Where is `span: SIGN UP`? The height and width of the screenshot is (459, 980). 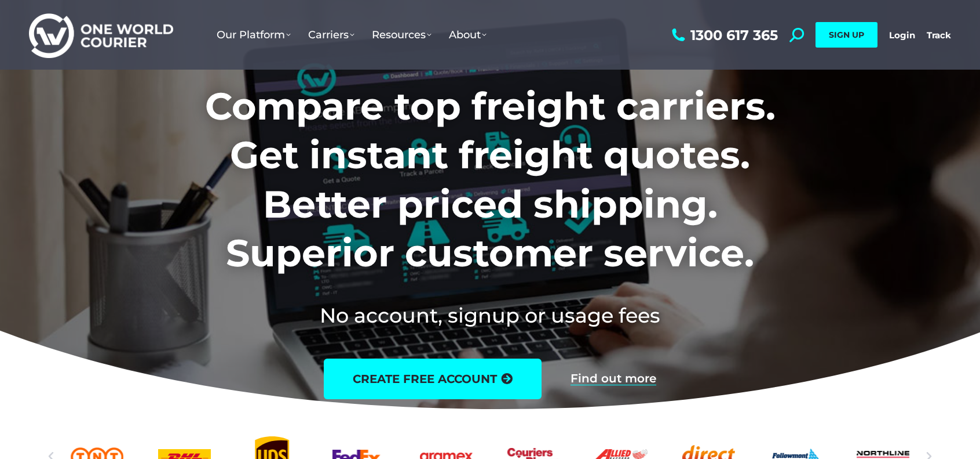 span: SIGN UP is located at coordinates (846, 35).